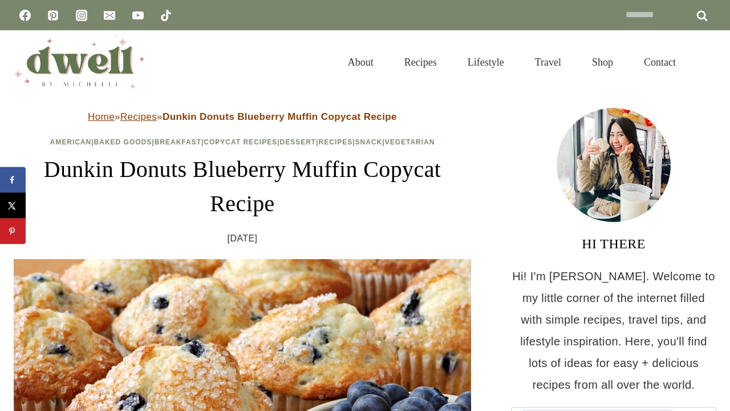 The image size is (730, 411). What do you see at coordinates (79, 62) in the screenshot?
I see `img: DWELL by michelle` at bounding box center [79, 62].